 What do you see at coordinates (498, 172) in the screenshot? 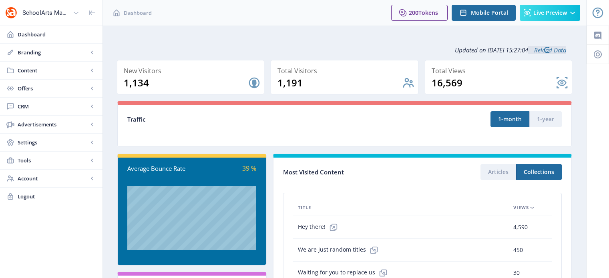
I see `button: Articles` at bounding box center [498, 172].